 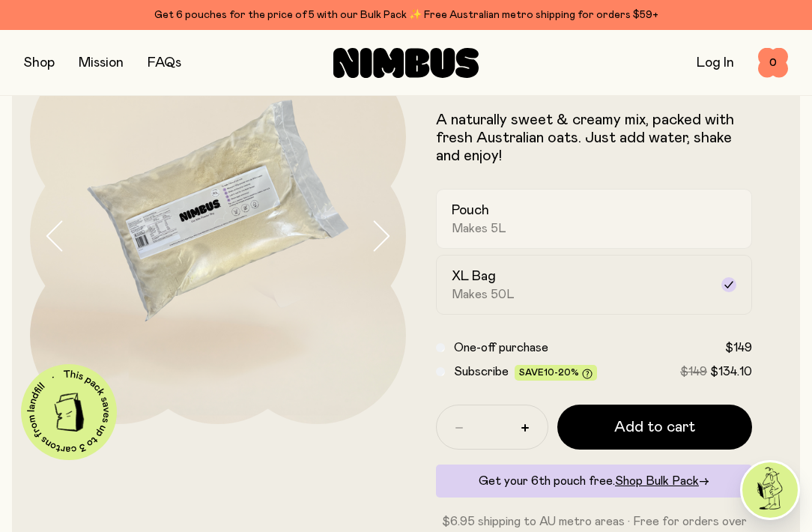 I want to click on span: Save, so click(x=556, y=373).